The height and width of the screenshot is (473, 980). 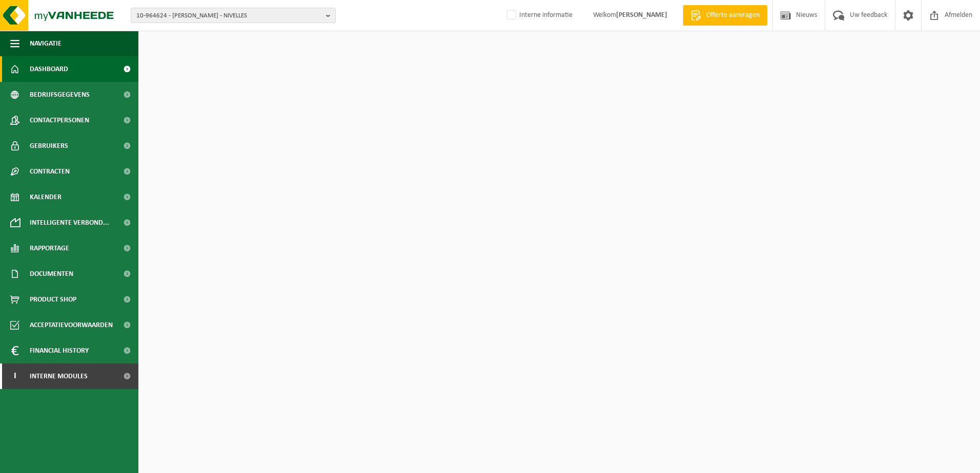 I want to click on span: Kalender, so click(x=45, y=197).